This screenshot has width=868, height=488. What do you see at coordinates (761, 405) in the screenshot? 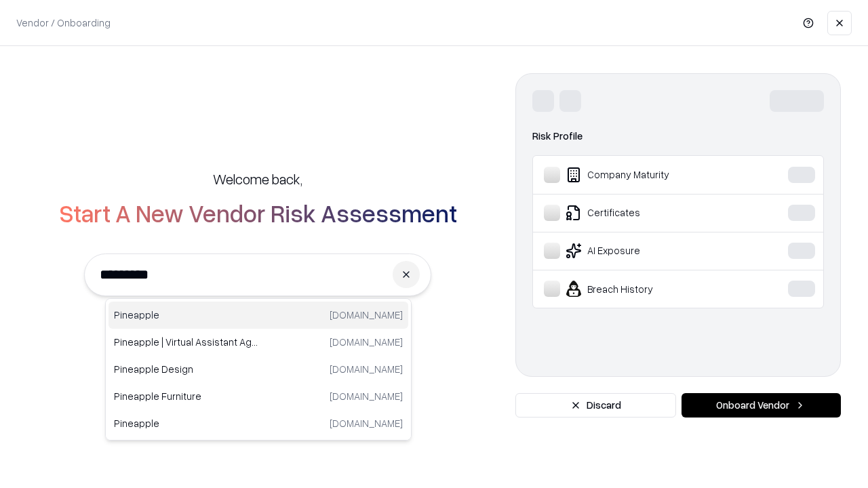
I see `button: Onboard Vendor` at bounding box center [761, 405].